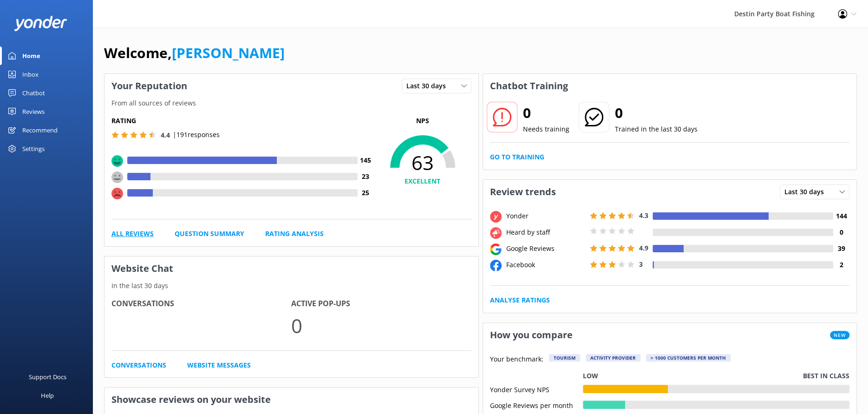 This screenshot has width=868, height=414. Describe the element at coordinates (219, 365) in the screenshot. I see `a: Website Messages` at that location.